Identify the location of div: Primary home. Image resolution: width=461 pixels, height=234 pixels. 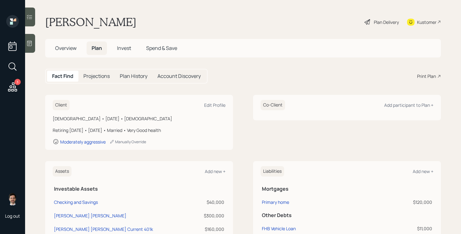
(275, 202).